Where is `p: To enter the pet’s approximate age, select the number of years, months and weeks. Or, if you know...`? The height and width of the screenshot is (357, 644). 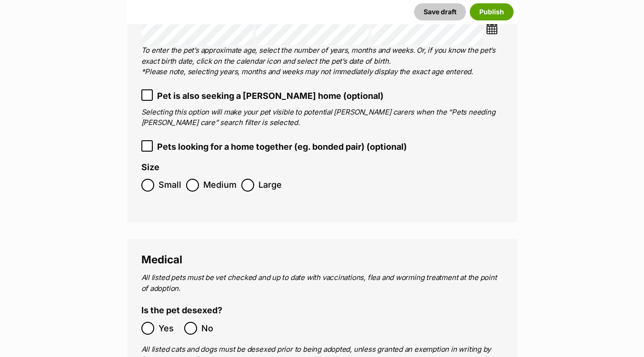
p: To enter the pet’s approximate age, select the number of years, months and weeks. Or, if you know... is located at coordinates (322, 61).